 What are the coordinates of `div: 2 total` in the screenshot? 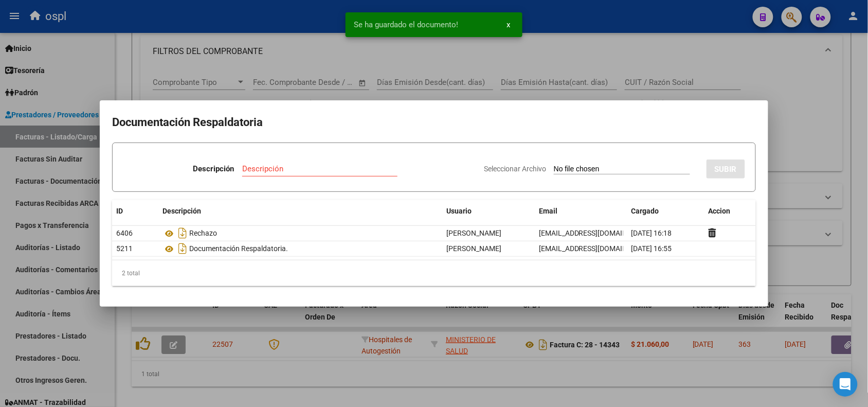 It's located at (434, 273).